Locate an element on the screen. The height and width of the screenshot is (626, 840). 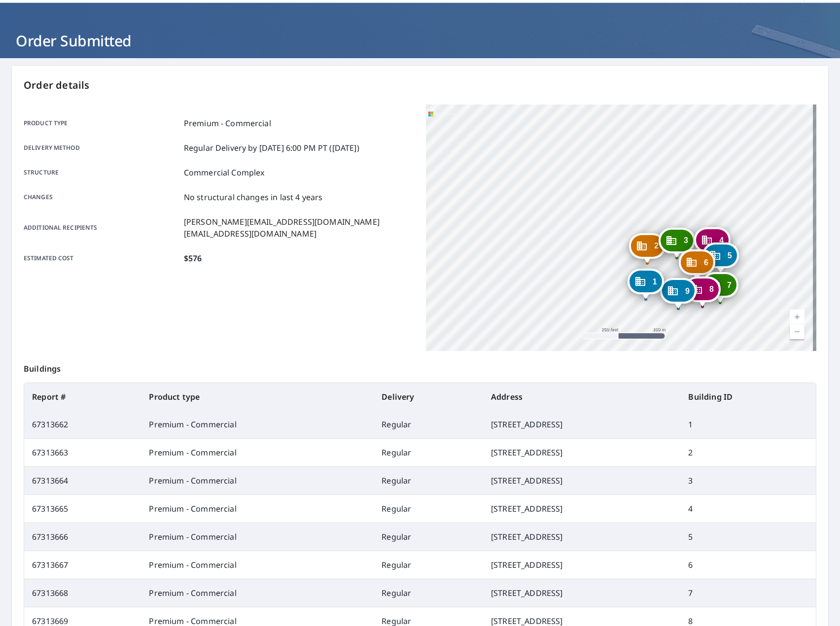
td: 1 is located at coordinates (748, 424).